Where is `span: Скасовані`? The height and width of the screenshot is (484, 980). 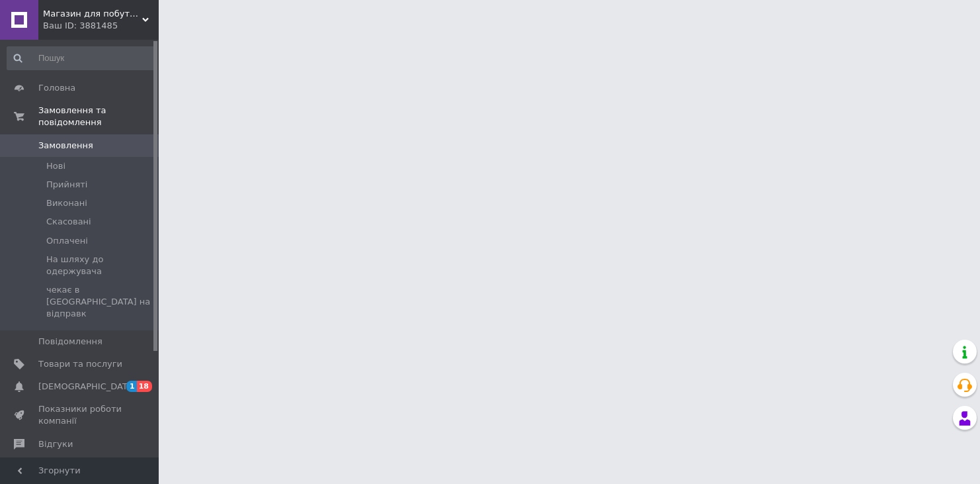 span: Скасовані is located at coordinates (69, 222).